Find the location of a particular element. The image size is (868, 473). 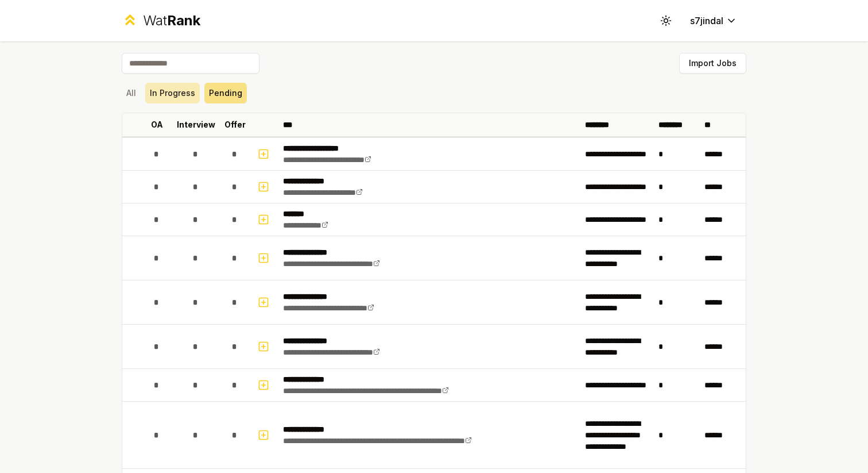

span: s7jindal is located at coordinates (707, 20).